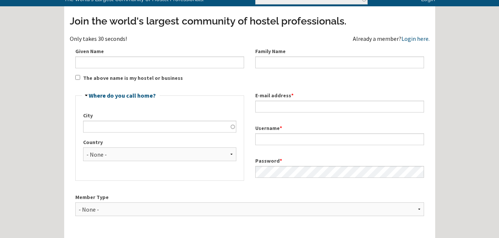 The width and height of the screenshot is (499, 238). Describe the element at coordinates (339, 128) in the screenshot. I see `label: Username` at that location.